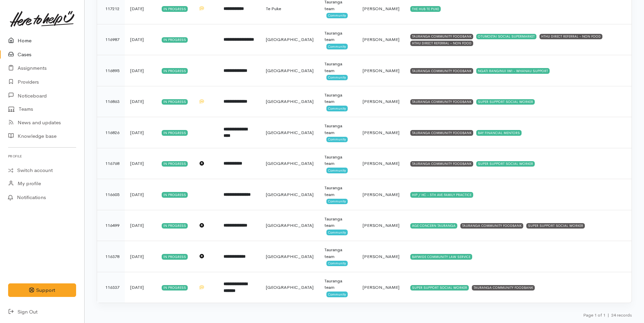 This screenshot has width=644, height=323. I want to click on div: BAY FINANCIAL MENTORS, so click(498, 132).